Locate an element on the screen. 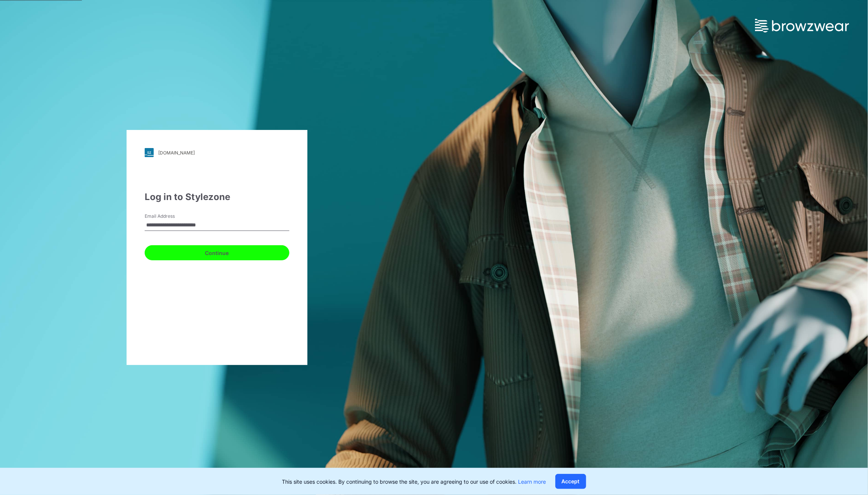 The image size is (868, 495). label: Email Address is located at coordinates (171, 216).